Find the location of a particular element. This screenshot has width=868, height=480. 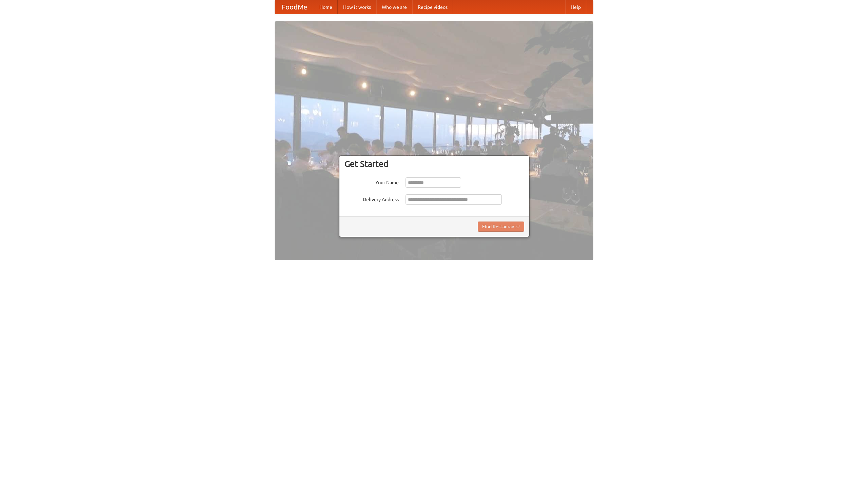

a: FoodMe is located at coordinates (294, 7).